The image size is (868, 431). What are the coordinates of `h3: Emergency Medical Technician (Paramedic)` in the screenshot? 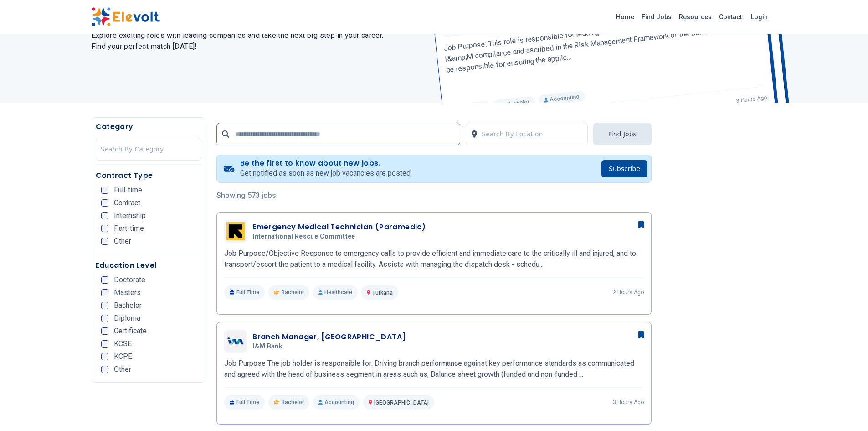 It's located at (339, 227).